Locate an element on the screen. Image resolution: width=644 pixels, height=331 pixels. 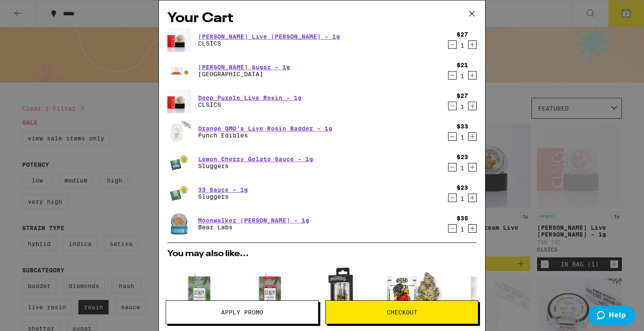
p: Bear Labs is located at coordinates (254, 228).